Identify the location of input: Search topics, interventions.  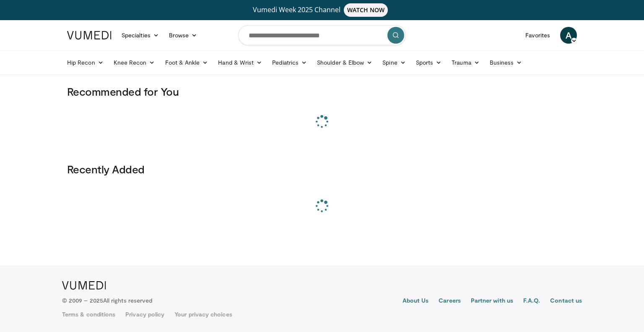
(322, 35).